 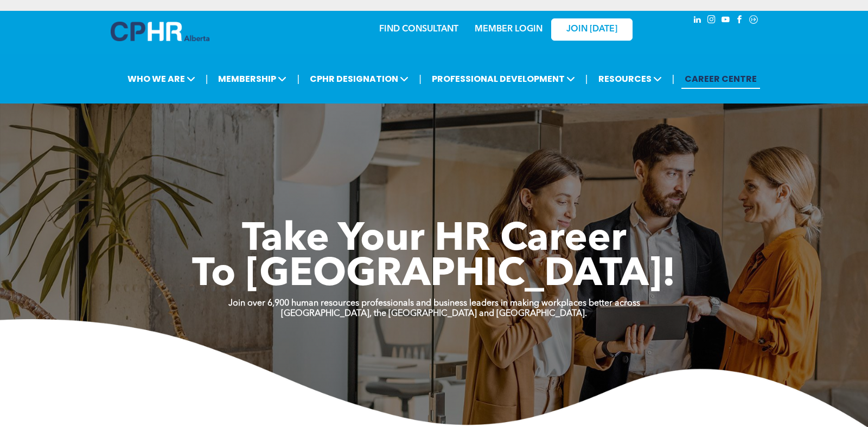 I want to click on span: CPHR DESIGNATION, so click(x=359, y=79).